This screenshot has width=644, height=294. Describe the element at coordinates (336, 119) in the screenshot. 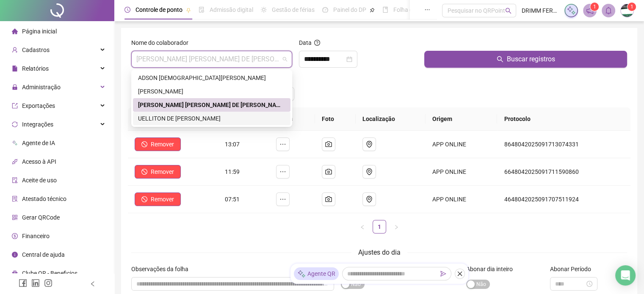

I see `th: Foto` at that location.